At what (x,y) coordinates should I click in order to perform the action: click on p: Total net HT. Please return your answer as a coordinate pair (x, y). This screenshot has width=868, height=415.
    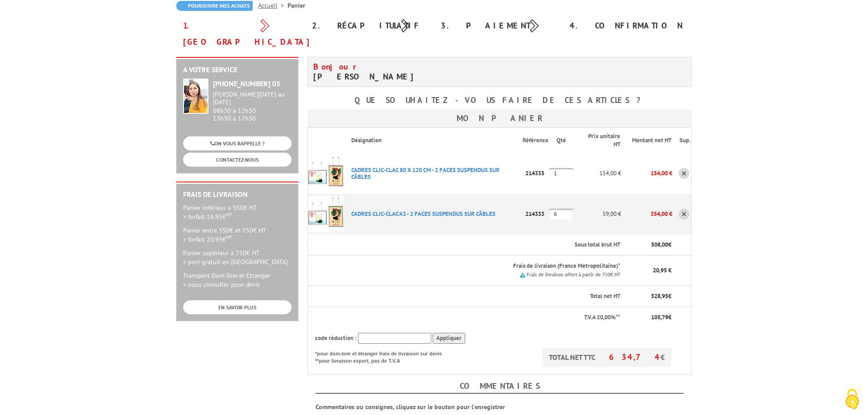
    Looking at the image, I should click on (467, 297).